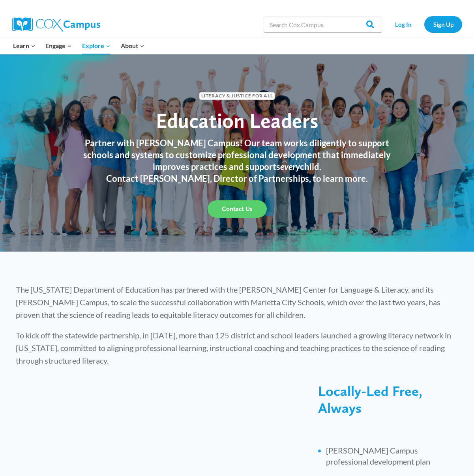 This screenshot has height=476, width=474. What do you see at coordinates (56, 25) in the screenshot?
I see `img: Cox Campus` at bounding box center [56, 25].